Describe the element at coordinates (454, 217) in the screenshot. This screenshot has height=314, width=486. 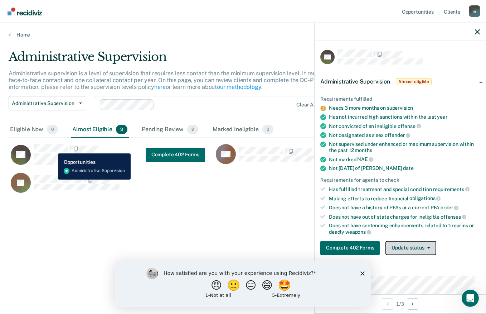
I see `span: offenses` at that location.